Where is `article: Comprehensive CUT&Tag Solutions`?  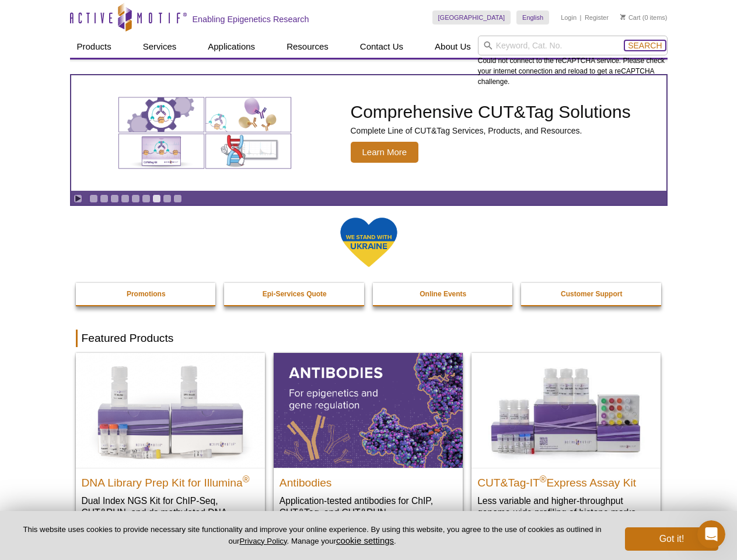
article: Comprehensive CUT&Tag Solutions is located at coordinates (369, 133).